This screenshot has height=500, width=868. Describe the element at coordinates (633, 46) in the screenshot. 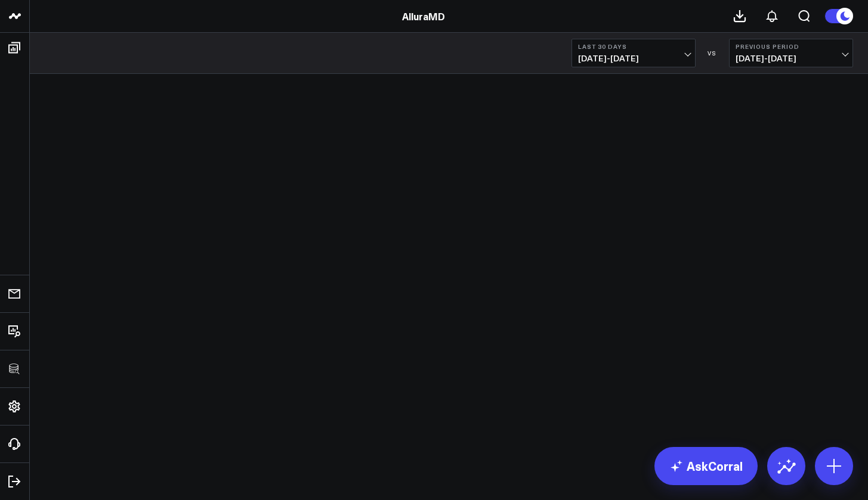

I see `b: Last 30 Days` at that location.